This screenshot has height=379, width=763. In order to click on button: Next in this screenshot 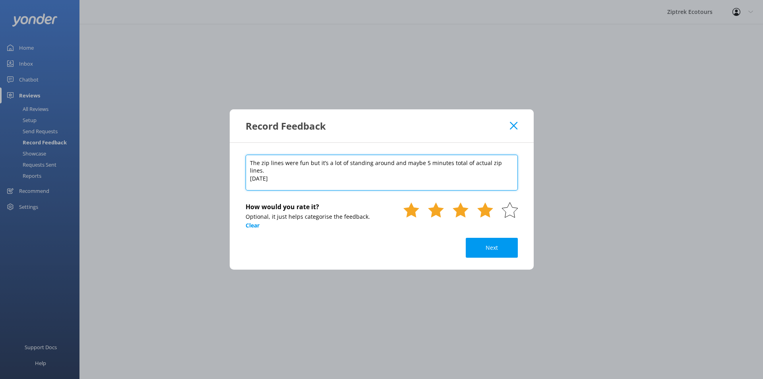, I will do `click(491, 248)`.